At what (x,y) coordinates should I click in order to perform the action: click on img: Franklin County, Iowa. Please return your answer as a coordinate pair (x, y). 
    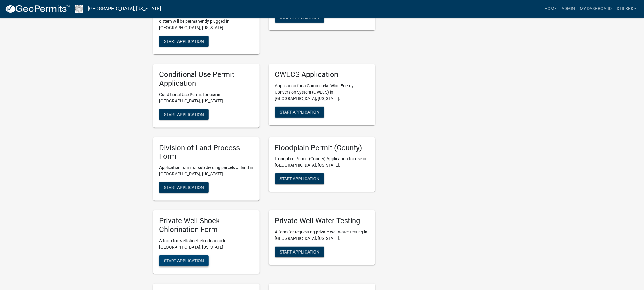
    Looking at the image, I should click on (79, 9).